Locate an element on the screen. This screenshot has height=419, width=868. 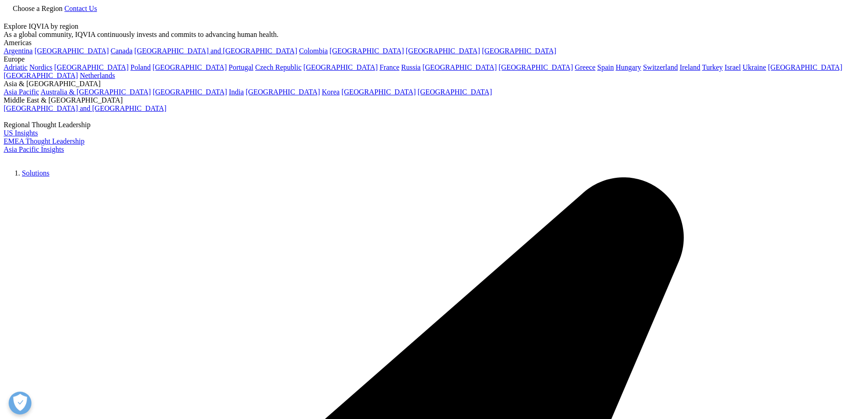
a: Ukraine is located at coordinates (755, 67).